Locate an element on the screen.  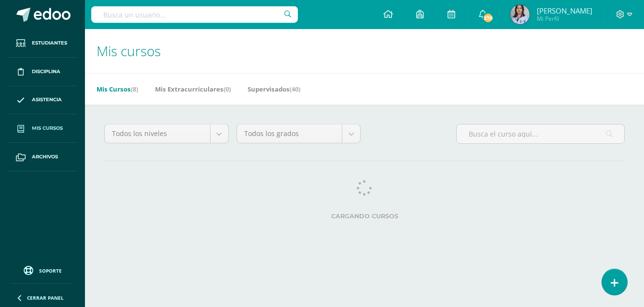
label: Cargando cursos is located at coordinates (365, 216).